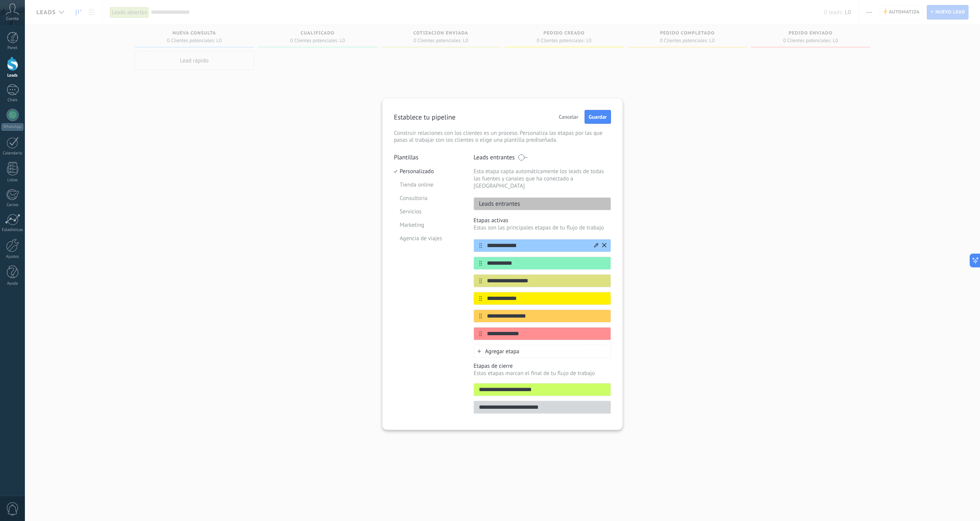 Image resolution: width=980 pixels, height=521 pixels. I want to click on div: Correo, so click(13, 205).